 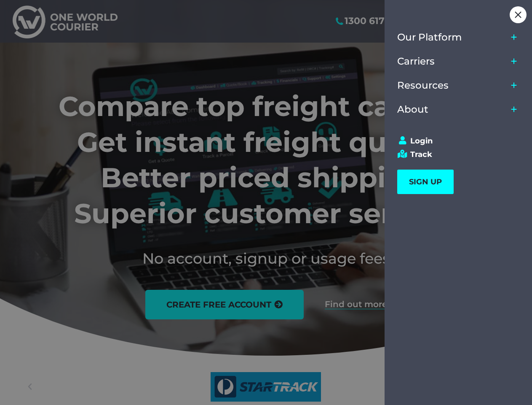 I want to click on a: Login, so click(x=455, y=140).